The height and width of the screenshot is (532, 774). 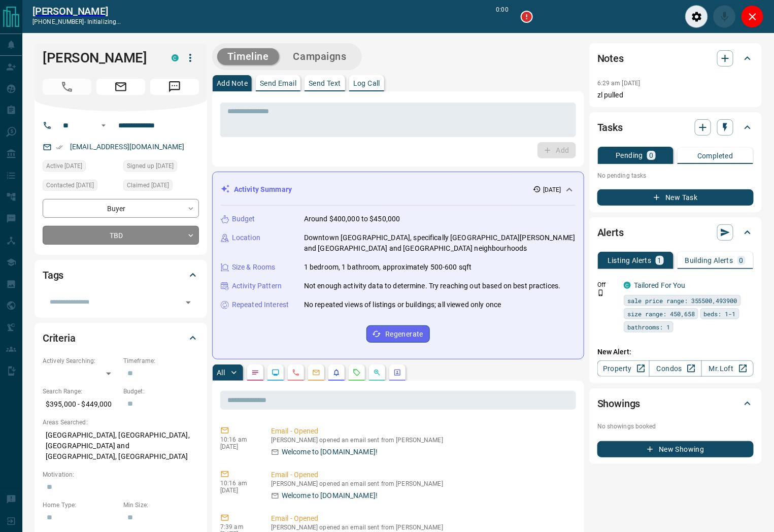 What do you see at coordinates (676, 58) in the screenshot?
I see `div: Notes` at bounding box center [676, 58].